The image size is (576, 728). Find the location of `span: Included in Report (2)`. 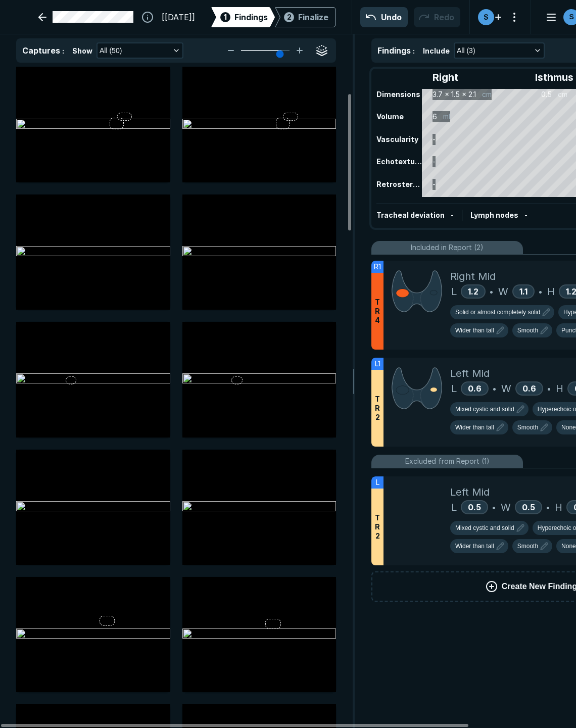

span: Included in Report (2) is located at coordinates (448, 248).